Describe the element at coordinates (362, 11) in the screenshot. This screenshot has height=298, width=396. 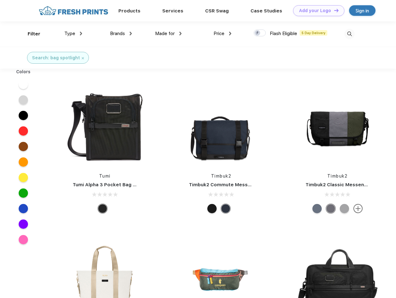
I see `div: Sign in` at that location.